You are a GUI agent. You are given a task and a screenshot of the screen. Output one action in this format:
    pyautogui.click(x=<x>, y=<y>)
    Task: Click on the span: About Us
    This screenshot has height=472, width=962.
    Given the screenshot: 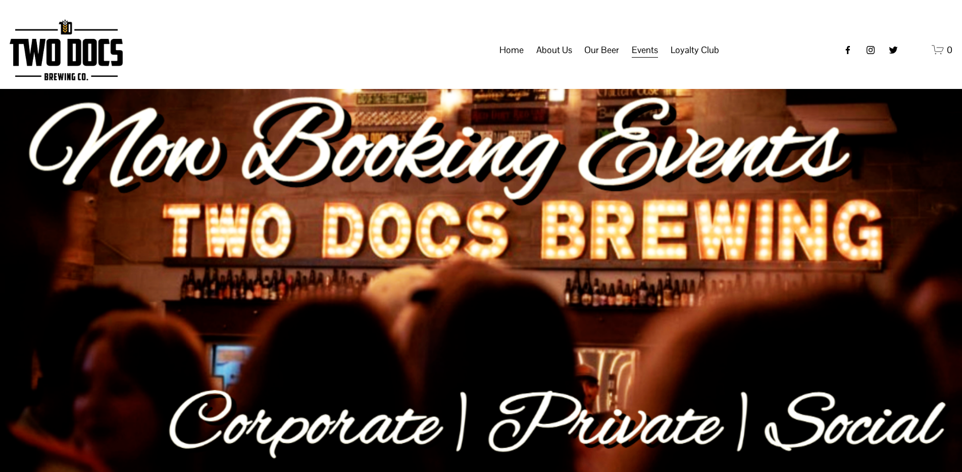 What is the action you would take?
    pyautogui.click(x=554, y=50)
    